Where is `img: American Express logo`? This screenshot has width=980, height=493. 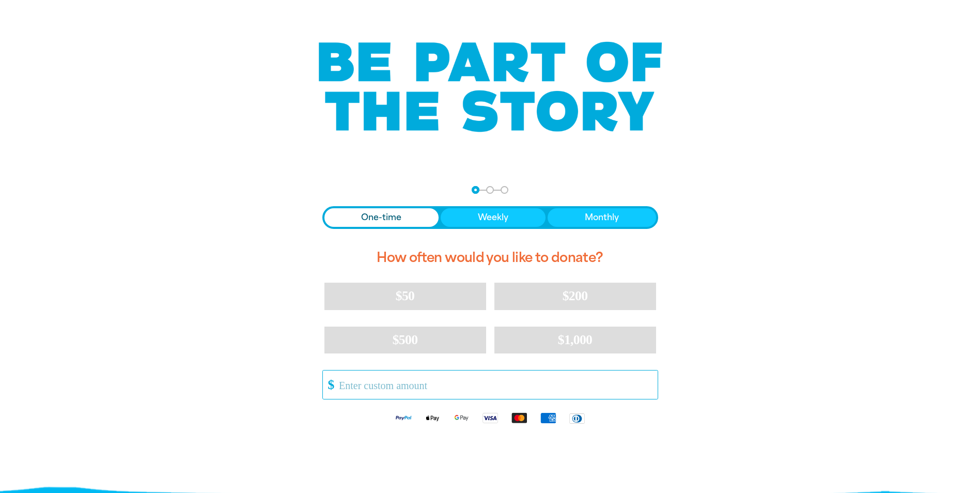 img: American Express logo is located at coordinates (548, 417).